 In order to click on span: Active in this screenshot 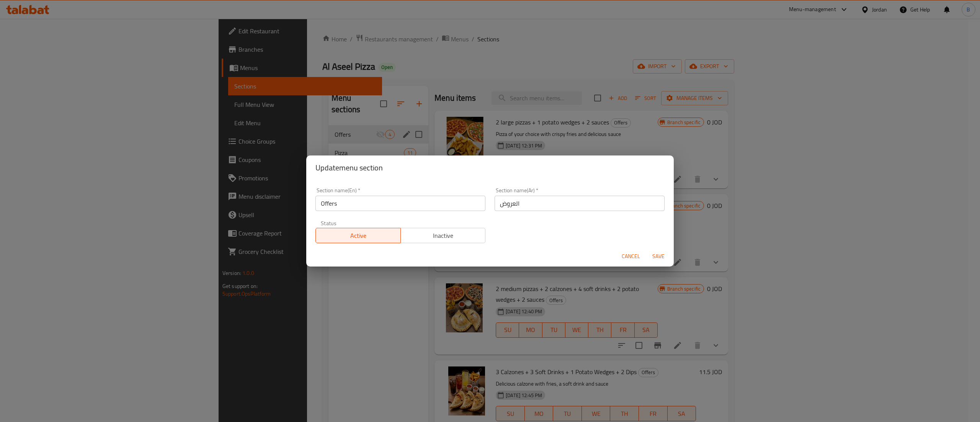, I will do `click(358, 236)`.